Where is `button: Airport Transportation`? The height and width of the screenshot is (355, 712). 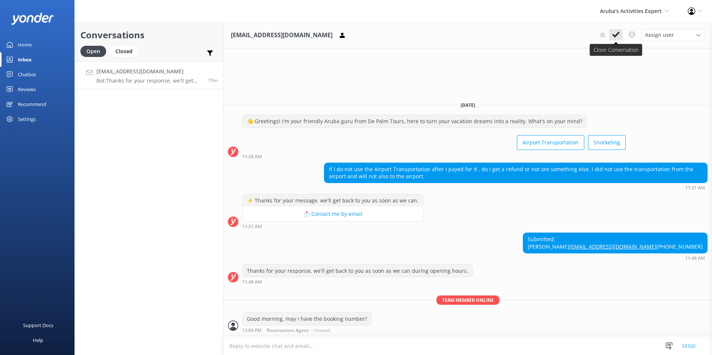
button: Airport Transportation is located at coordinates (550, 143).